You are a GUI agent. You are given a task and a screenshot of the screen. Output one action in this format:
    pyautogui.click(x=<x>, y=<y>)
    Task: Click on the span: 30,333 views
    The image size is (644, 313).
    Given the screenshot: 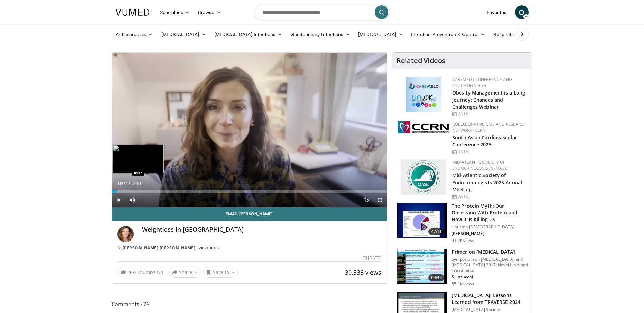 What is the action you would take?
    pyautogui.click(x=363, y=272)
    